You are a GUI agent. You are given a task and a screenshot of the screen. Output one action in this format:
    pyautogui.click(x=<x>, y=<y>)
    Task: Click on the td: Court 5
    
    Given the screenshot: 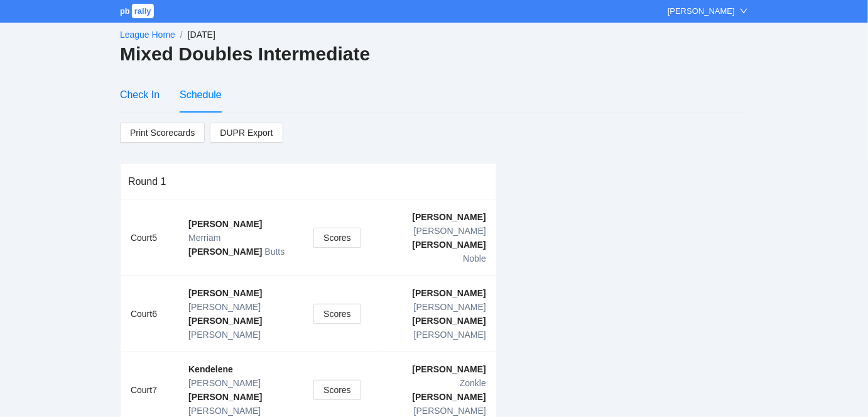 What is the action you would take?
    pyautogui.click(x=150, y=237)
    